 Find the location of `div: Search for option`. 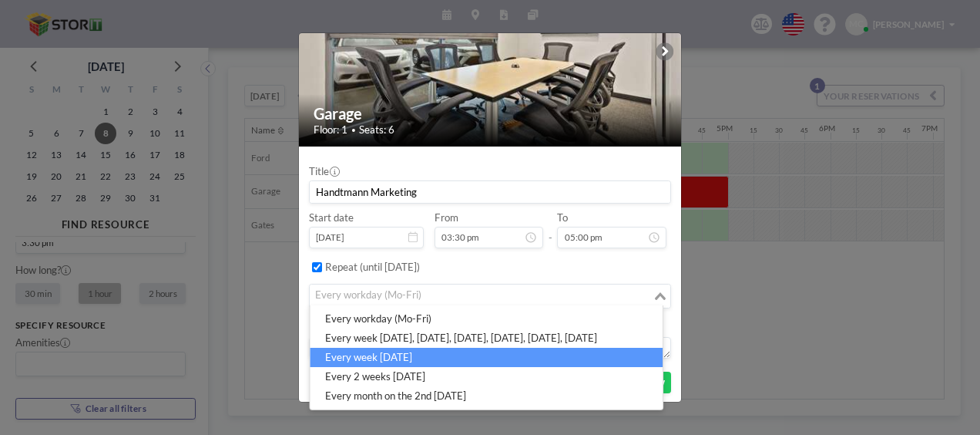

div: Search for option is located at coordinates (490, 296).